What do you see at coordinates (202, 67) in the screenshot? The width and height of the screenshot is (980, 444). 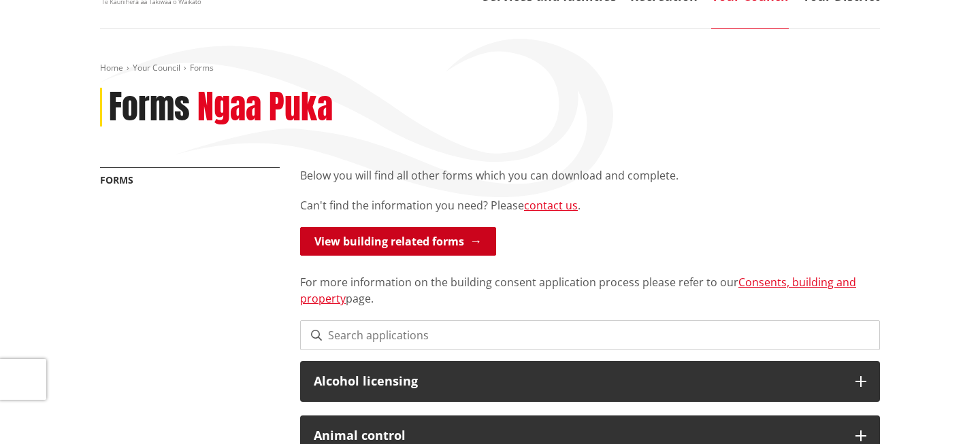 I see `span: Forms` at bounding box center [202, 67].